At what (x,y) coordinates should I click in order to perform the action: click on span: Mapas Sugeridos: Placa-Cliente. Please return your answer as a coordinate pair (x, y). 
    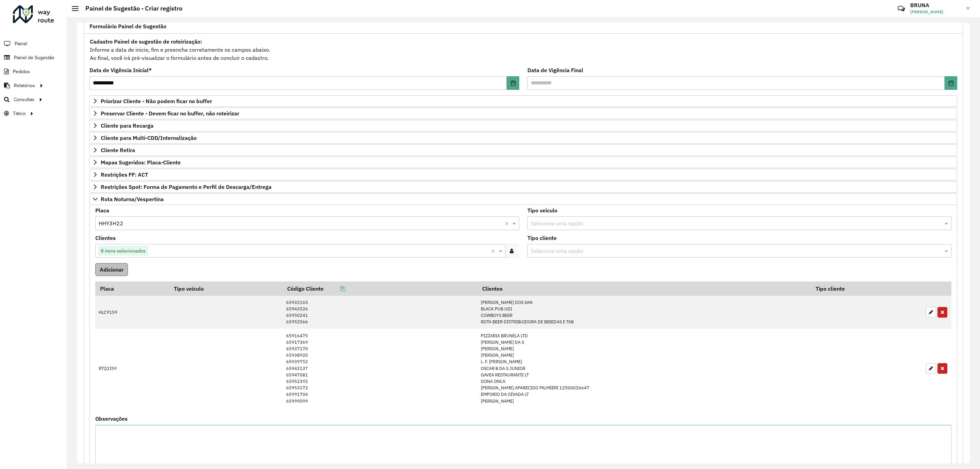
    Looking at the image, I should click on (140, 162).